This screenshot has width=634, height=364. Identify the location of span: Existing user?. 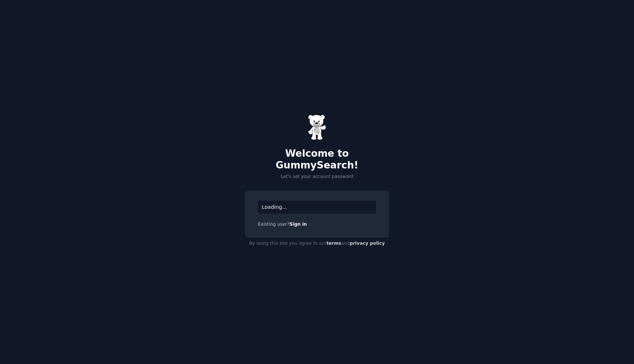
(274, 224).